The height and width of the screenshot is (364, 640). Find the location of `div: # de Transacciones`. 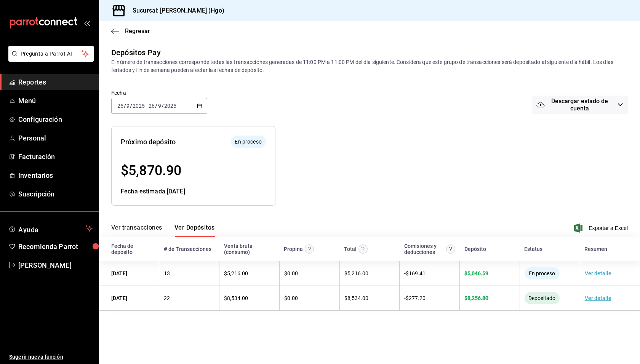

div: # de Transacciones is located at coordinates (188, 249).